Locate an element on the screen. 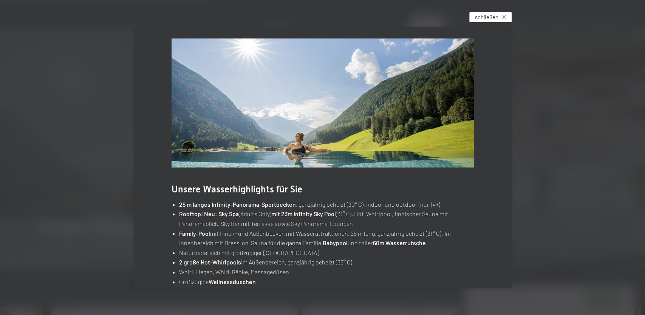 This screenshot has height=315, width=645. strong: Family-Pool is located at coordinates (195, 233).